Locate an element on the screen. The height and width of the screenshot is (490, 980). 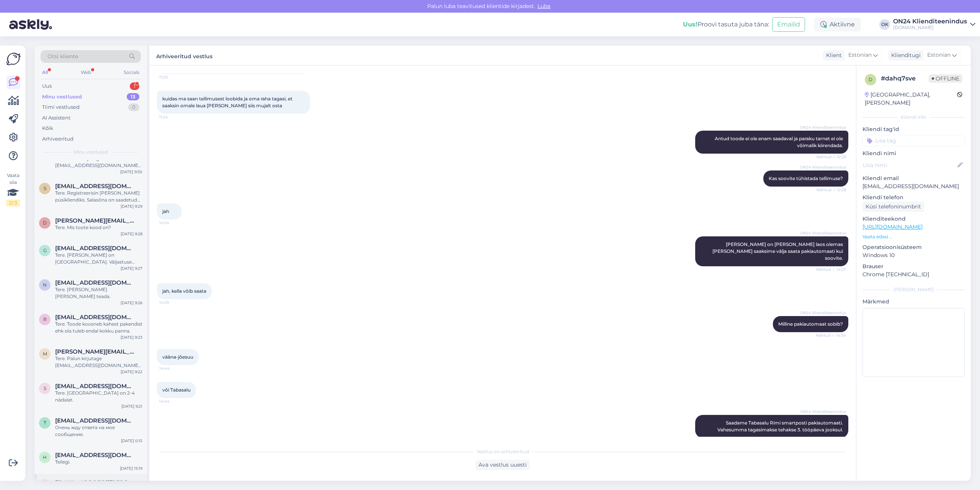
span: Milline pakiautomaat sobib? is located at coordinates (811, 324).